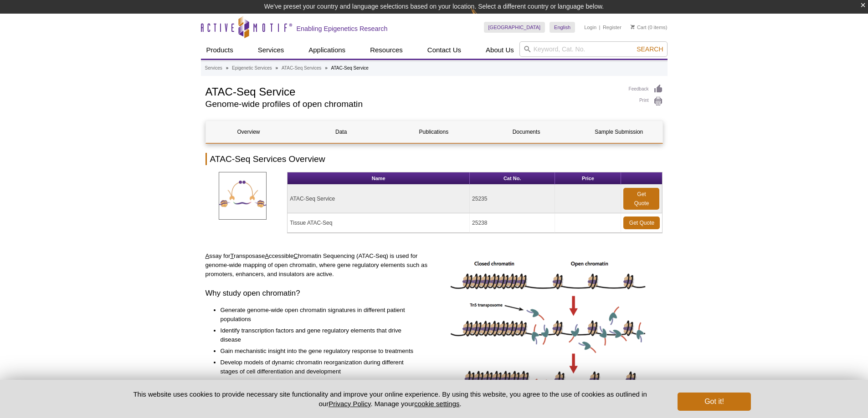 This screenshot has width=868, height=418. I want to click on h3: Why study open chromatin?, so click(318, 294).